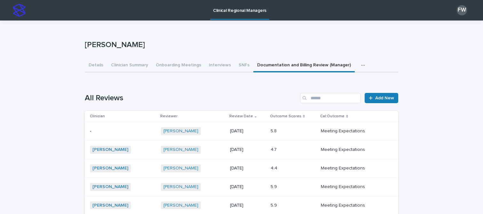 The image size is (483, 214). What do you see at coordinates (97, 116) in the screenshot?
I see `p: Clinician` at bounding box center [97, 116].